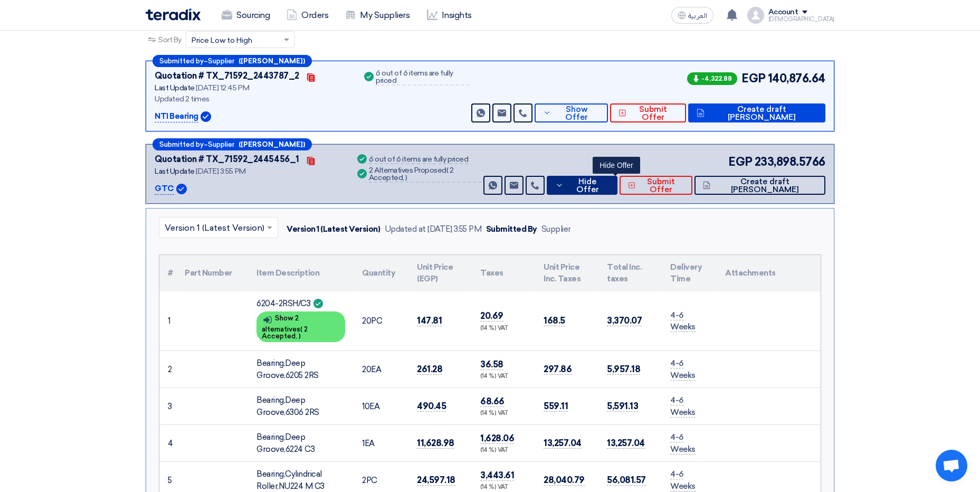 The width and height of the screenshot is (980, 492). Describe the element at coordinates (692, 15) in the screenshot. I see `button: العربية` at that location.